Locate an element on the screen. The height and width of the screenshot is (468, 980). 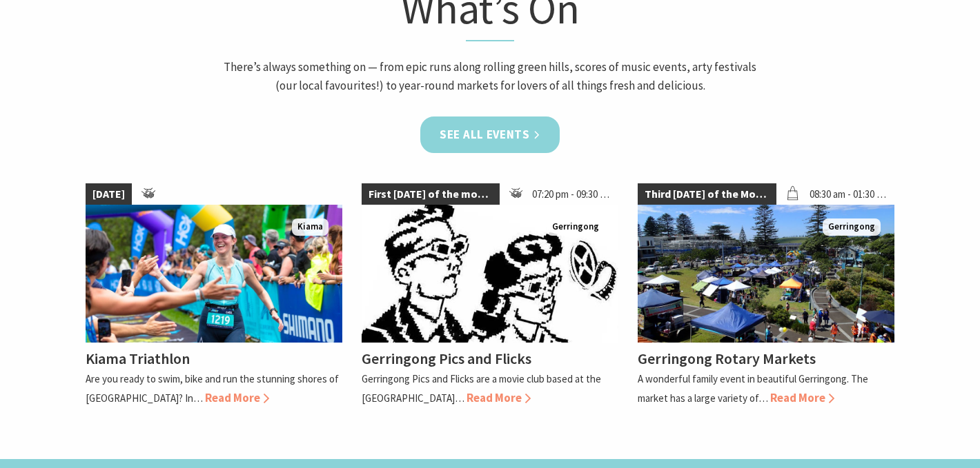
span: 07:20 pm - 09:30 pm is located at coordinates (571, 195).